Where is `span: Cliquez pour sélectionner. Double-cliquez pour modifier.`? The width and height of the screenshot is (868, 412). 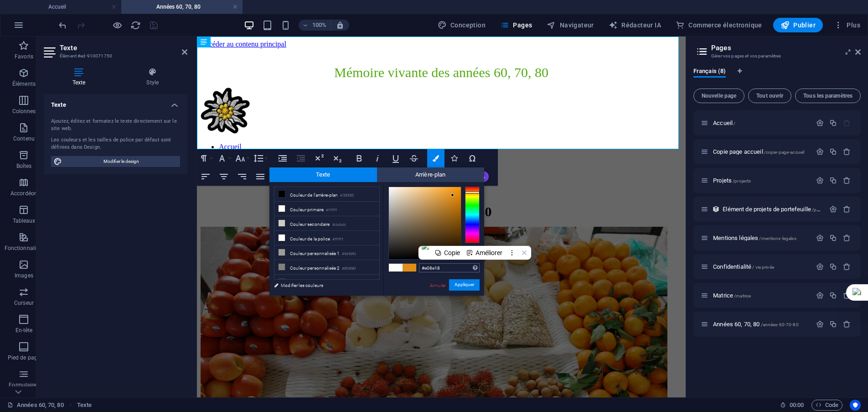
span: Cliquez pour sélectionner. Double-cliquez pour modifier. is located at coordinates (84, 405).